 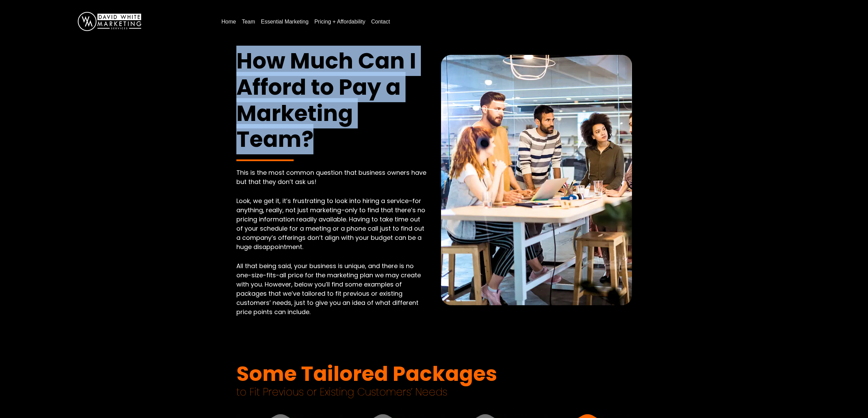 What do you see at coordinates (248, 22) in the screenshot?
I see `a: Team` at bounding box center [248, 22].